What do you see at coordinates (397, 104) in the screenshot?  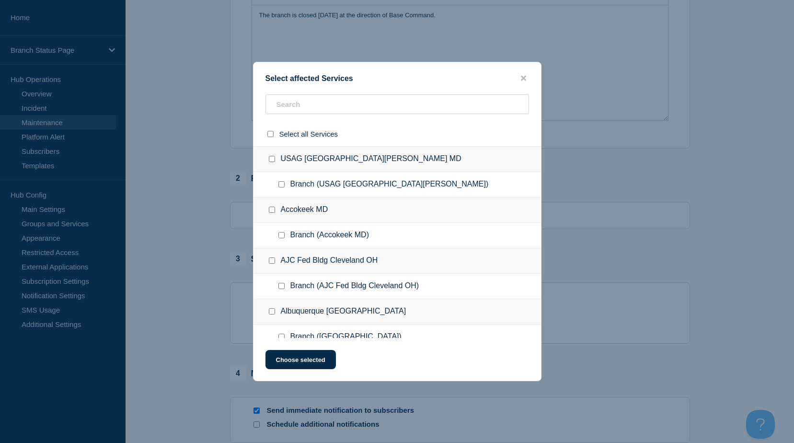 I see `input: Search` at bounding box center [397, 104].